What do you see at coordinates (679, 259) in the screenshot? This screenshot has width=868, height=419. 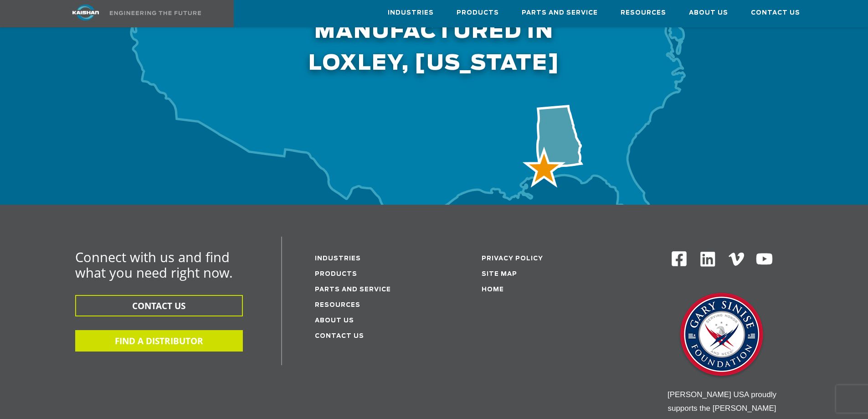 I see `img: Facebook` at bounding box center [679, 259].